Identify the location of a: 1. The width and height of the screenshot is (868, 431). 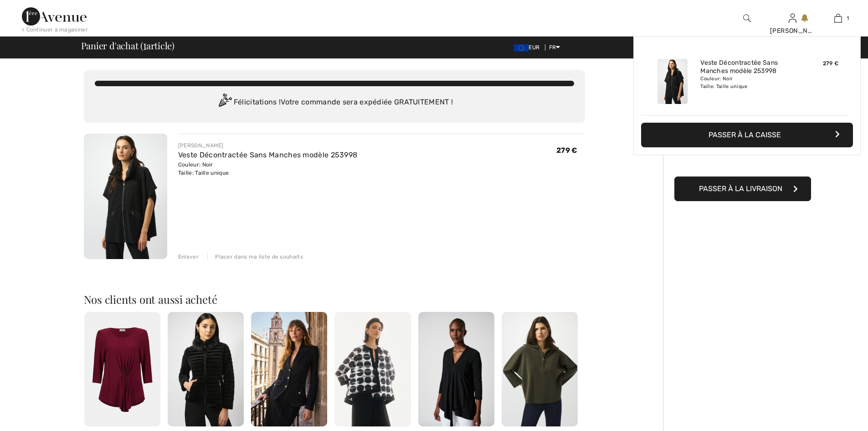
(838, 18).